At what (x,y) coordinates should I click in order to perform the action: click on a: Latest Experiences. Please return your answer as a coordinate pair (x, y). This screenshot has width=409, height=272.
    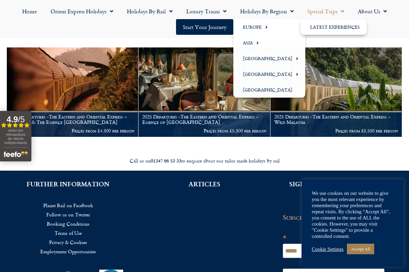
    Looking at the image, I should click on (334, 27).